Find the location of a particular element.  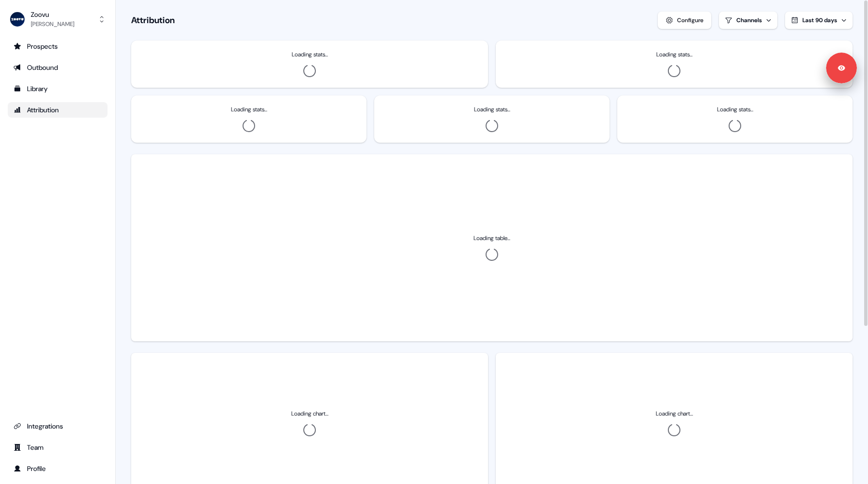

a: Go to attribution is located at coordinates (57, 110).